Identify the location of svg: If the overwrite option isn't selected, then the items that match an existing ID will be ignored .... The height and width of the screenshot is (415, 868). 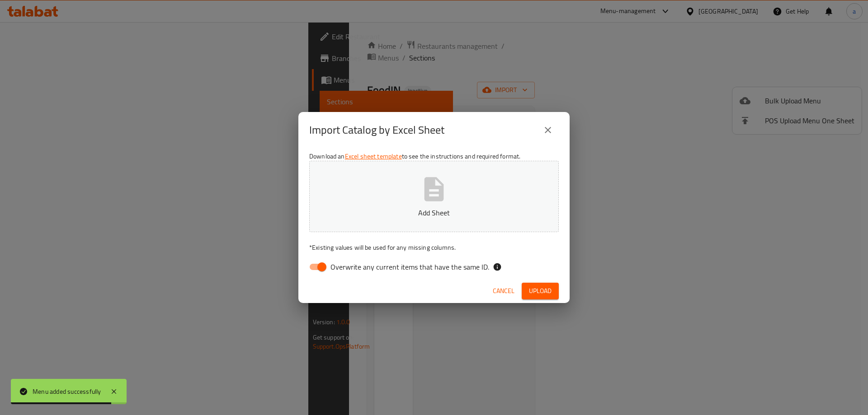
(498, 267).